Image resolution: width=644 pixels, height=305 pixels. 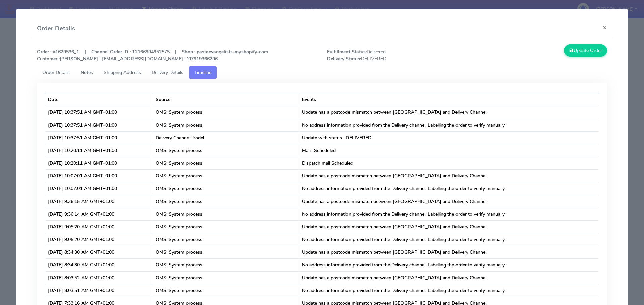 What do you see at coordinates (586, 50) in the screenshot?
I see `button: Update Order` at bounding box center [586, 50].